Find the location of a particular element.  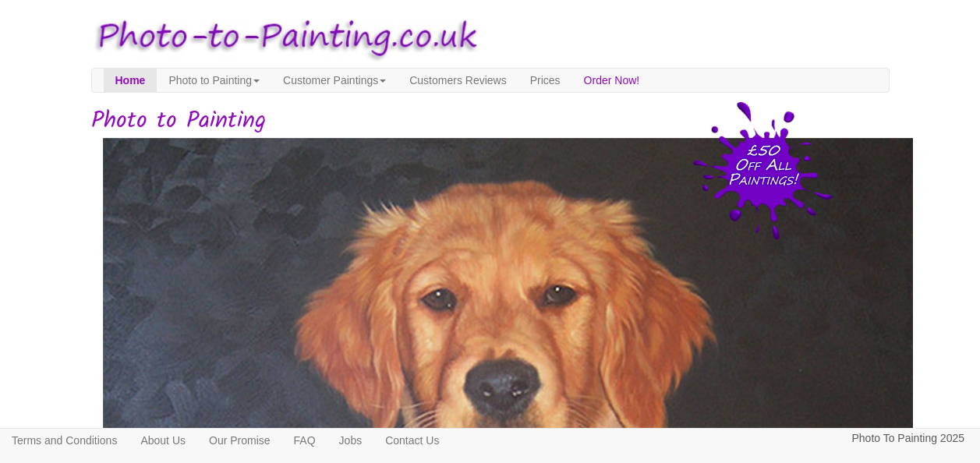

a: Order Now! is located at coordinates (611, 80).